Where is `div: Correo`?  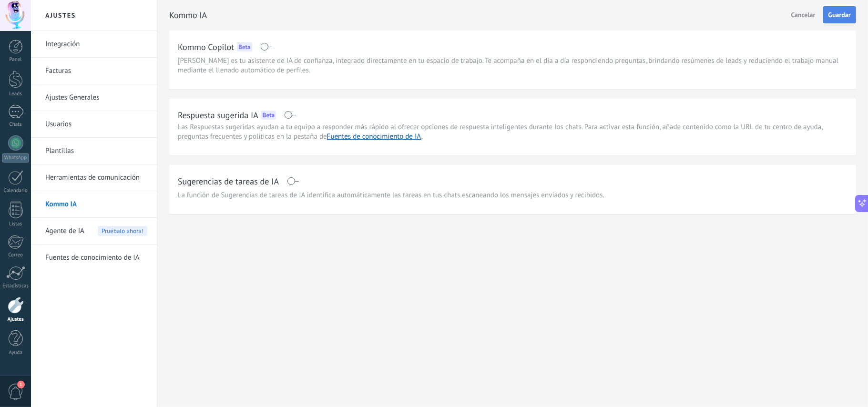
div: Correo is located at coordinates (16, 255).